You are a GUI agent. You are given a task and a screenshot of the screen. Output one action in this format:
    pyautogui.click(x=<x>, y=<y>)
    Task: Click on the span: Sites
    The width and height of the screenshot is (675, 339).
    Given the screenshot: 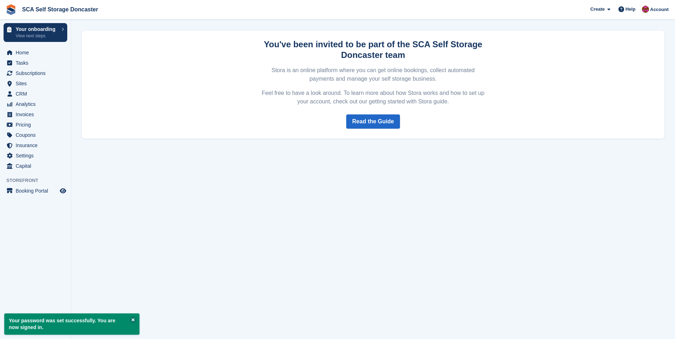 What is the action you would take?
    pyautogui.click(x=37, y=84)
    